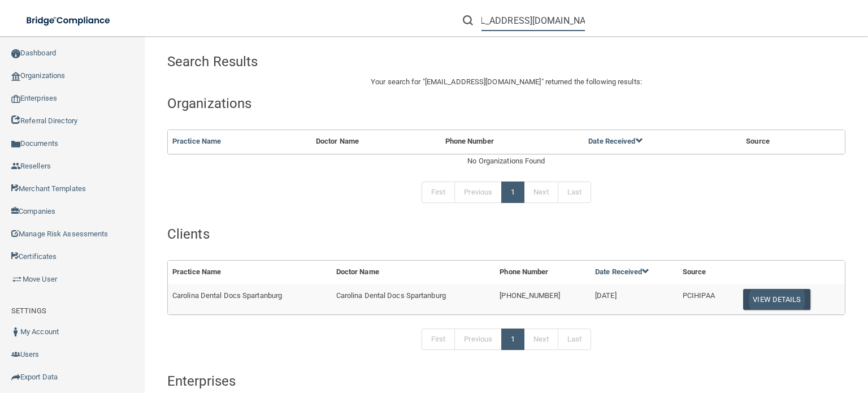  Describe the element at coordinates (304, 61) in the screenshot. I see `h4: Search Results` at that location.